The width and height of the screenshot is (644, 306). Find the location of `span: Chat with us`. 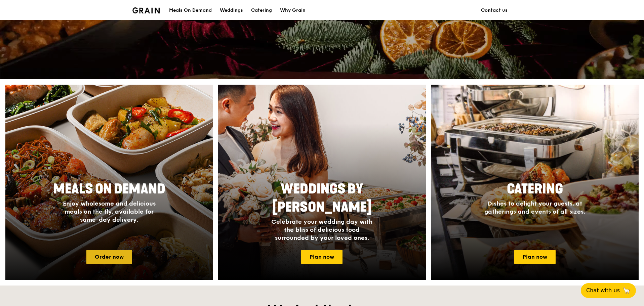

span: Chat with us is located at coordinates (603, 291).